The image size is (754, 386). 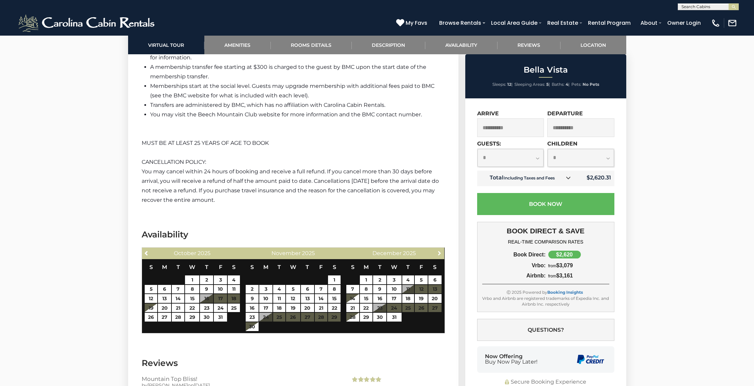 I want to click on a: My Favs, so click(x=412, y=23).